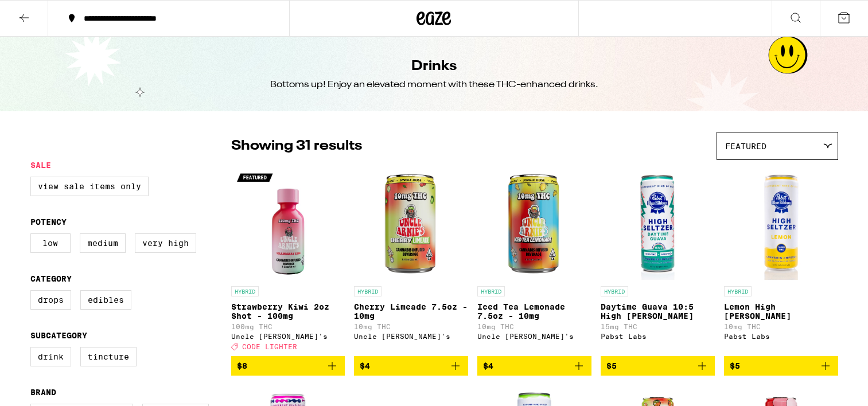 The width and height of the screenshot is (868, 406). What do you see at coordinates (411, 223) in the screenshot?
I see `img: Uncle Arnie's - Cherry Limeade 7.5oz - 10mg` at bounding box center [411, 223].